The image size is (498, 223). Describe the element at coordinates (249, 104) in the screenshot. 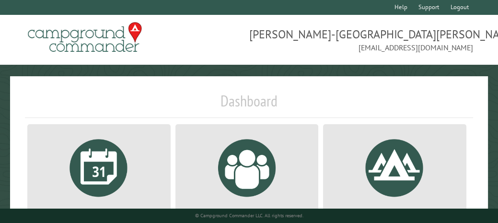

I see `h1: Dashboard` at that location.